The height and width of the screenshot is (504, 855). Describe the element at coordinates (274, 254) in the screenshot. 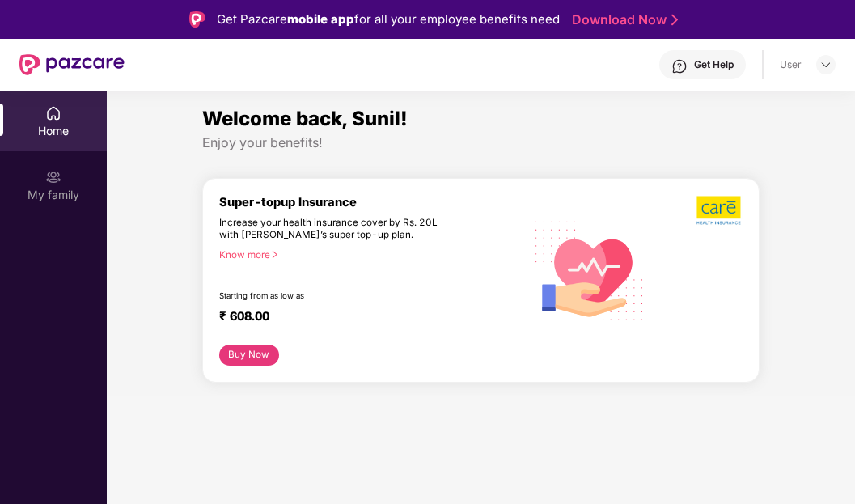

I see `span: right` at that location.